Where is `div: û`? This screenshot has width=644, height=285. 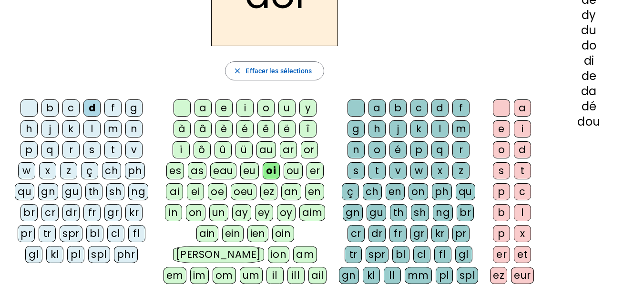
div: û is located at coordinates (223, 150).